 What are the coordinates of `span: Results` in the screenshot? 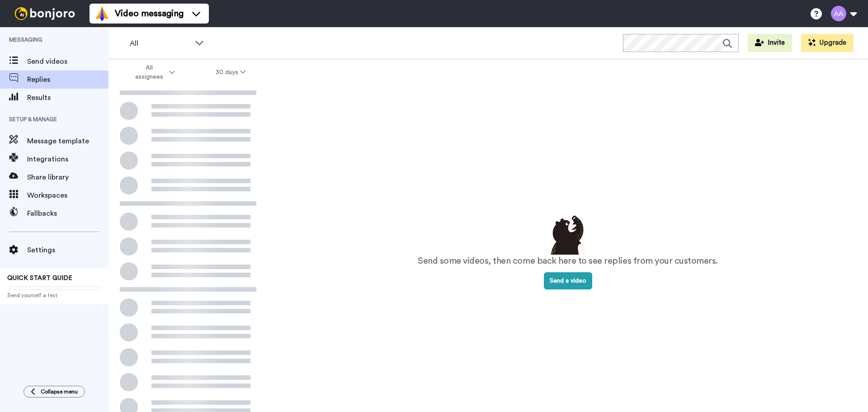 It's located at (68, 98).